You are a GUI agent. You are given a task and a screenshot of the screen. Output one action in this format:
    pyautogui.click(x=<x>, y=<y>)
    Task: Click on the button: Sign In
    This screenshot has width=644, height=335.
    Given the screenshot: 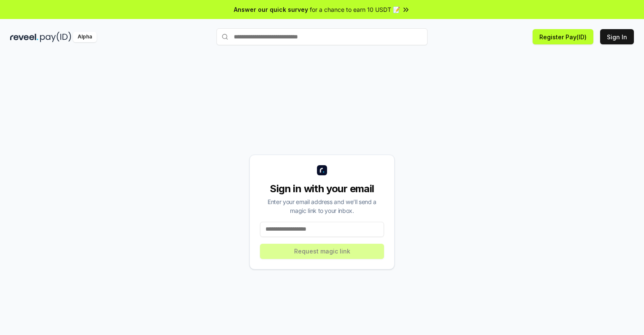 What is the action you would take?
    pyautogui.click(x=617, y=37)
    